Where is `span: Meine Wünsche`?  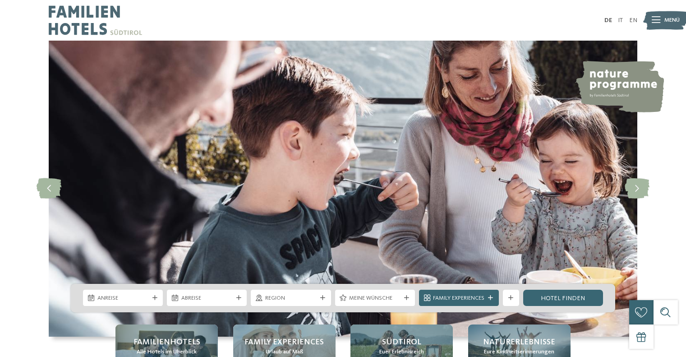 span: Meine Wünsche is located at coordinates (375, 298).